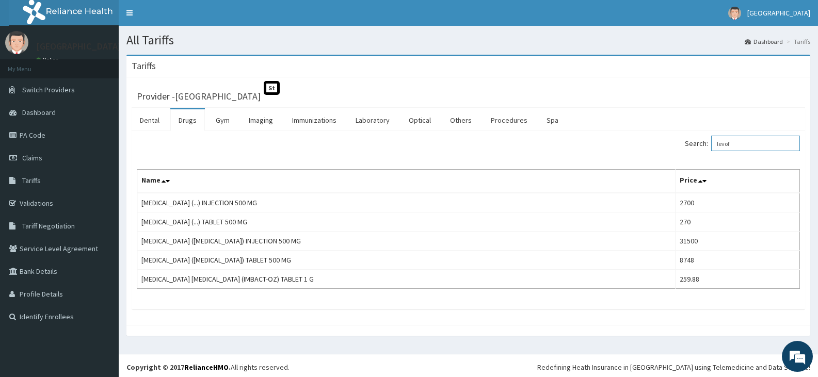  I want to click on th: Price, so click(737, 182).